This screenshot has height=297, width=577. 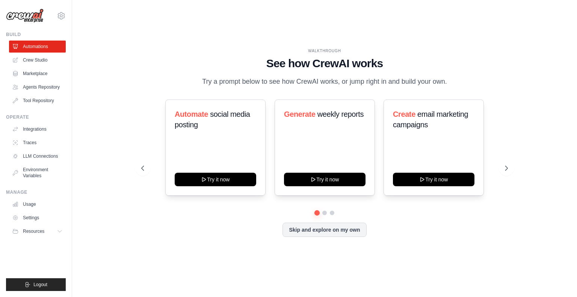 What do you see at coordinates (37, 101) in the screenshot?
I see `a: Tool Repository` at bounding box center [37, 101].